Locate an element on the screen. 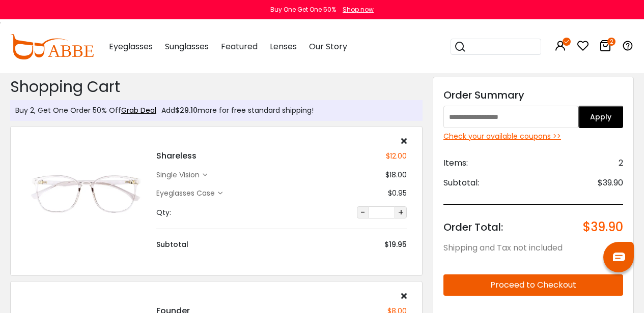 Image resolution: width=644 pixels, height=313 pixels. button: Proceed to Checkout is located at coordinates (533, 286).